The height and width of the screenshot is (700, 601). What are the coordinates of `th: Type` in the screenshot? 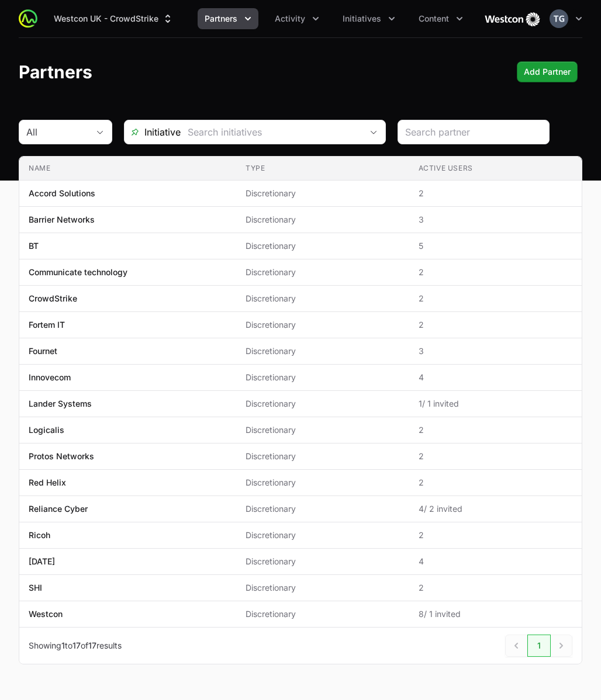 It's located at (322, 168).